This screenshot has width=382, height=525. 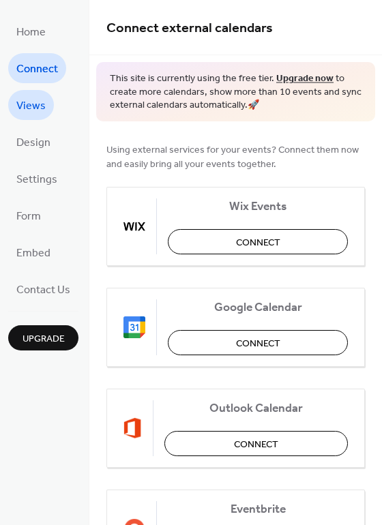 What do you see at coordinates (43, 337) in the screenshot?
I see `button: Upgrade` at bounding box center [43, 337].